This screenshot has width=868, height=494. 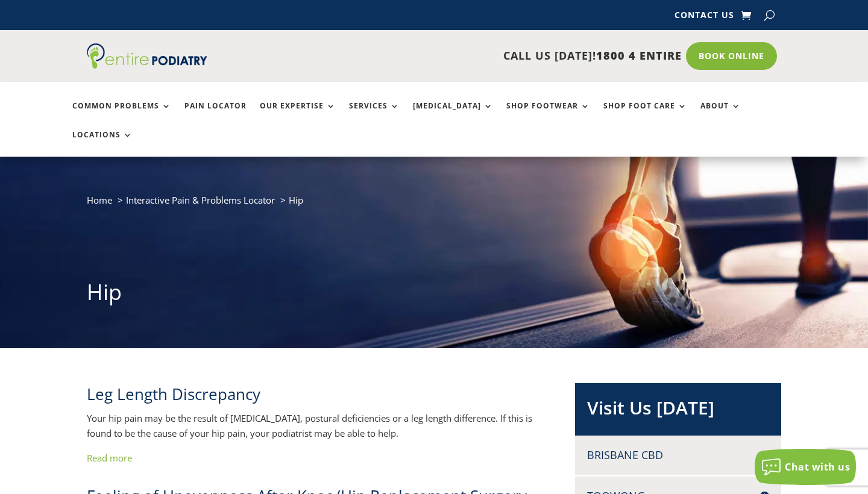 I want to click on a: Common Problems, so click(x=121, y=115).